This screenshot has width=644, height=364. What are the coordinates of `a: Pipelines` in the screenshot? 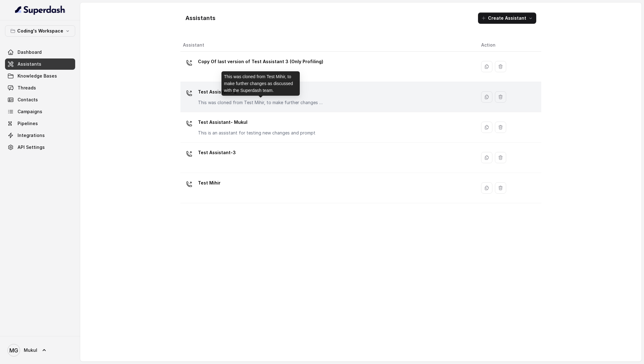 It's located at (40, 124).